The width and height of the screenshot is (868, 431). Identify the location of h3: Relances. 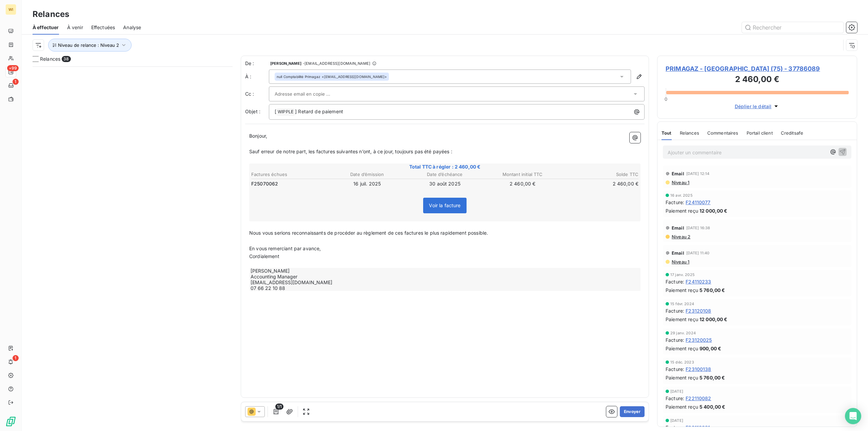
(51, 14).